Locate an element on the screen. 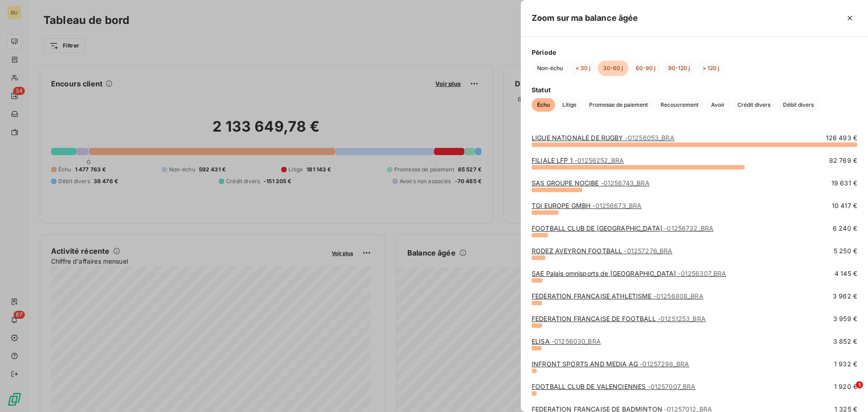 This screenshot has height=412, width=868. span: - 01251253_BRA is located at coordinates (682, 318).